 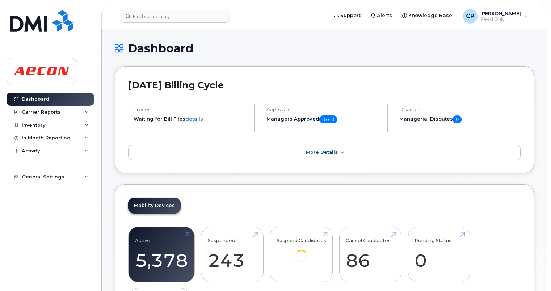 What do you see at coordinates (162, 255) in the screenshot?
I see `a: Active 5,378` at bounding box center [162, 255].